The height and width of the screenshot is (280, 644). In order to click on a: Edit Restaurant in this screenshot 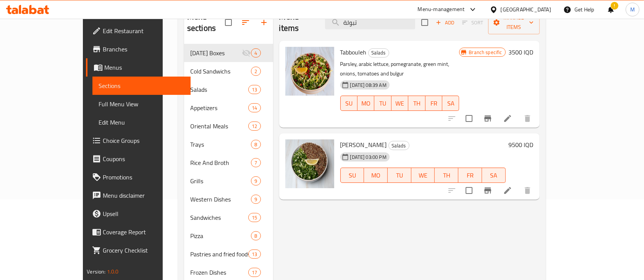, I will do `click(138, 31)`.